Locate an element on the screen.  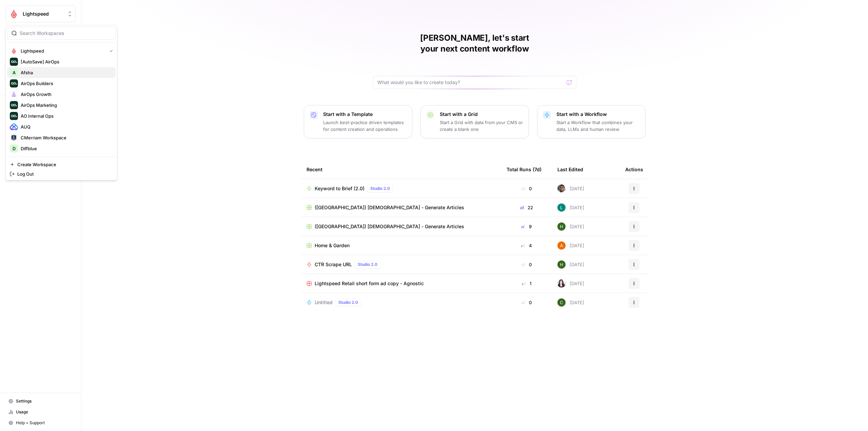
a: Lightspeed Retail short form ad copy - Agnostic is located at coordinates (401, 284).